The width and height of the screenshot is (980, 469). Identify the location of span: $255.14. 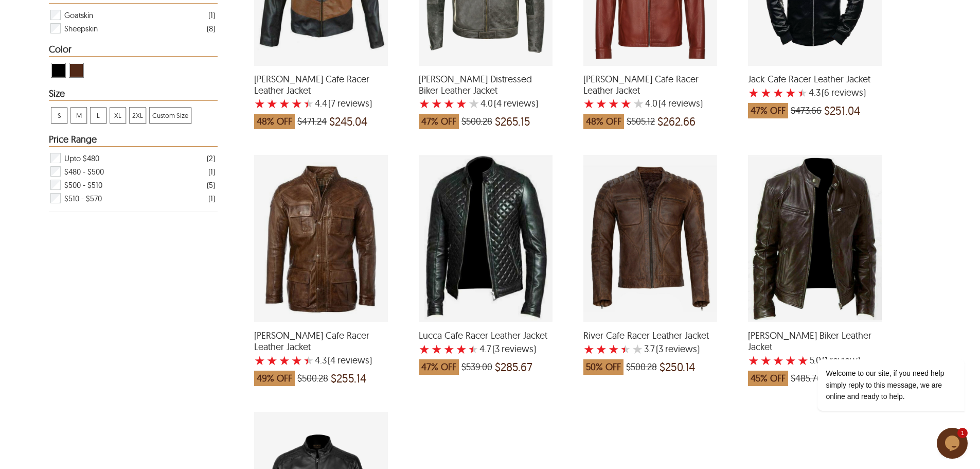
(348, 378).